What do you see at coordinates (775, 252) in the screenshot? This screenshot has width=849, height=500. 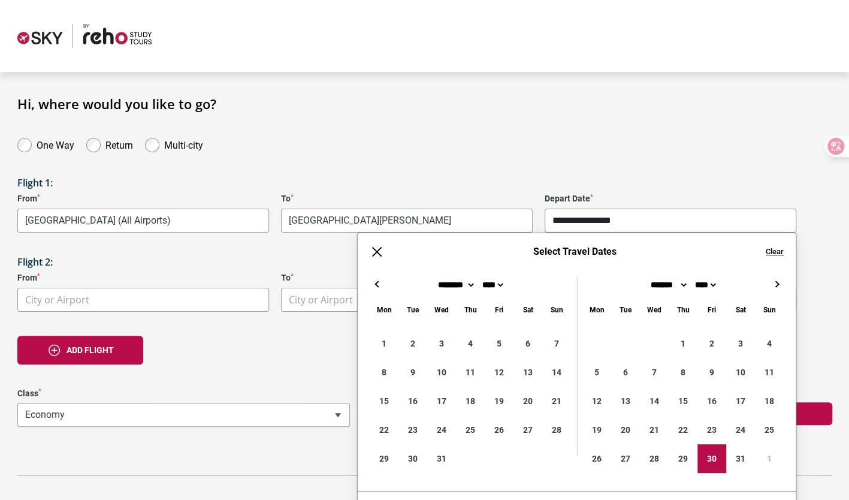 I see `button: Clear` at bounding box center [775, 252].